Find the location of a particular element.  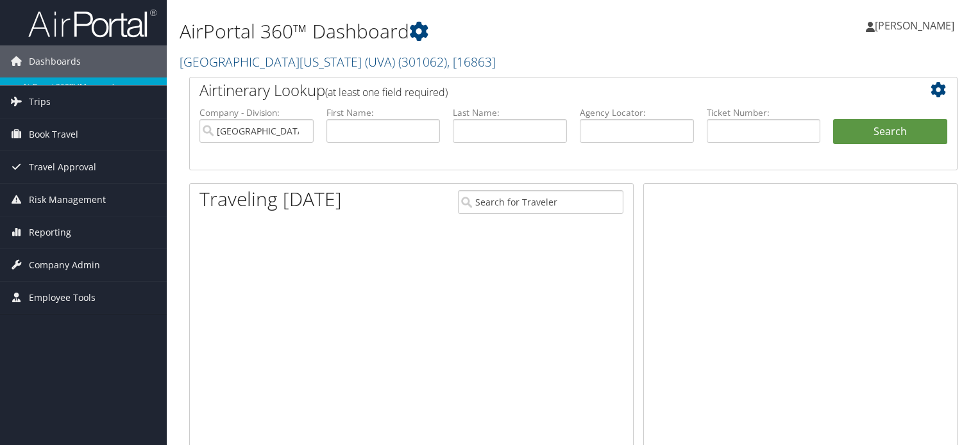

span: Dashboards is located at coordinates (54, 62).